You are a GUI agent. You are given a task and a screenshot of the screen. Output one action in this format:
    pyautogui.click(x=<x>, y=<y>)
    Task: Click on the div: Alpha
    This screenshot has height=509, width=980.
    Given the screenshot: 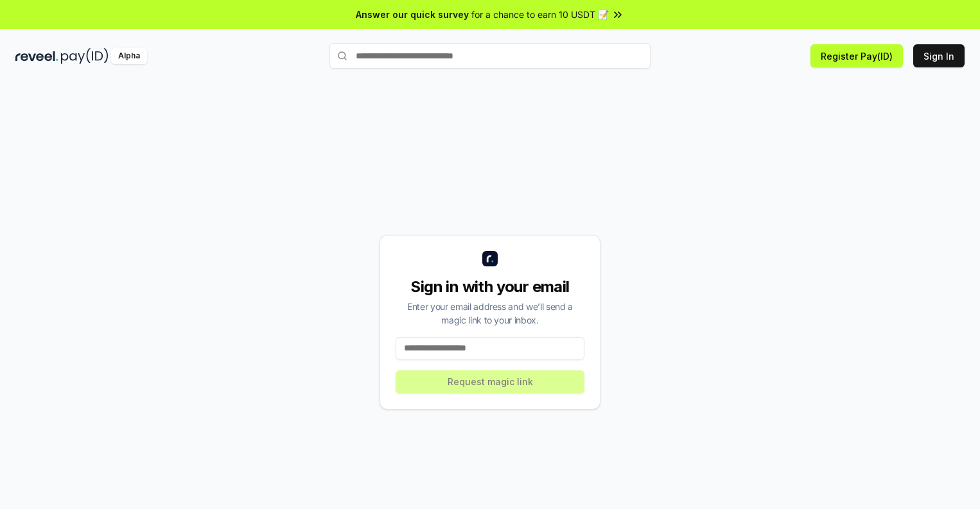 What is the action you would take?
    pyautogui.click(x=129, y=56)
    